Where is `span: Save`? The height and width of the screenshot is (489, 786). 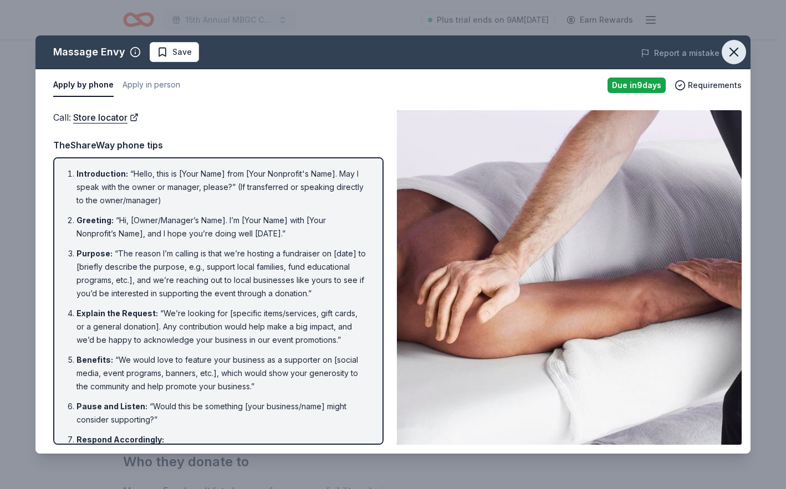
span: Save is located at coordinates (182, 52).